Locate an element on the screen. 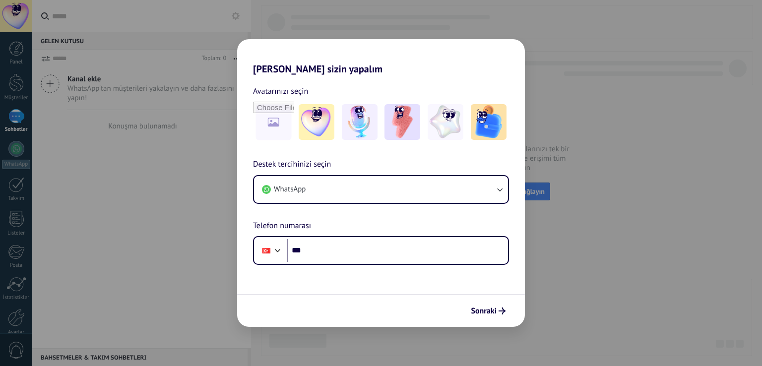 The width and height of the screenshot is (762, 366). button: Sonraki is located at coordinates (488, 311).